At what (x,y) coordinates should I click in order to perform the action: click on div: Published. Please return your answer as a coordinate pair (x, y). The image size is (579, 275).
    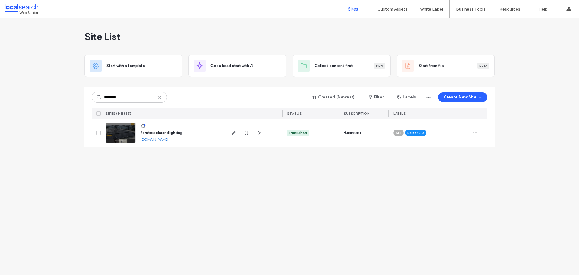
    Looking at the image, I should click on (298, 133).